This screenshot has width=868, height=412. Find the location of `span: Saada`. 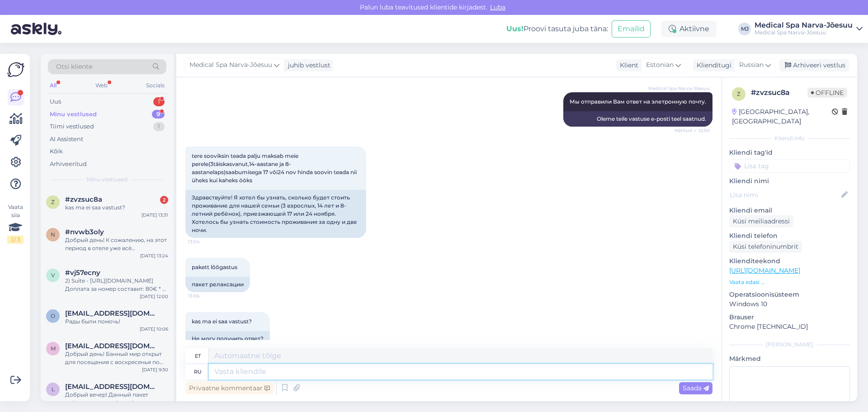

span: Saada is located at coordinates (696, 388).